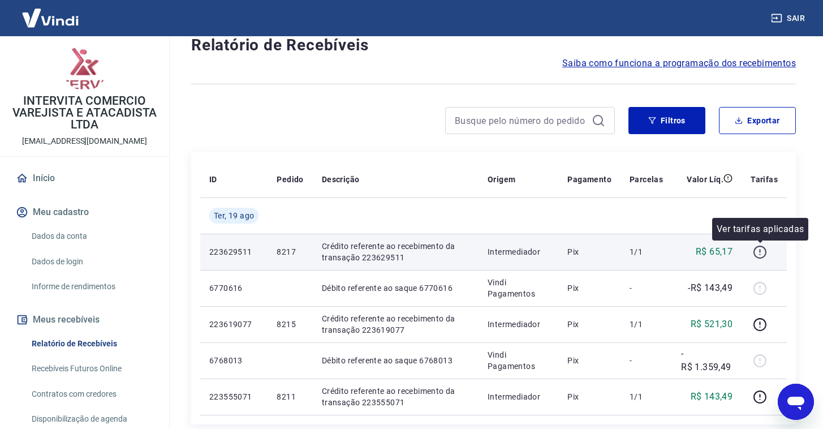 The height and width of the screenshot is (429, 823). Describe the element at coordinates (760, 229) in the screenshot. I see `p: Ver tarifas aplicadas` at that location.